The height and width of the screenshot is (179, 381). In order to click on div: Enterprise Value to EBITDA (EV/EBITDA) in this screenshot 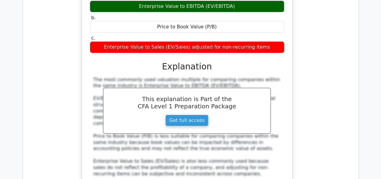, I will do `click(187, 6)`.